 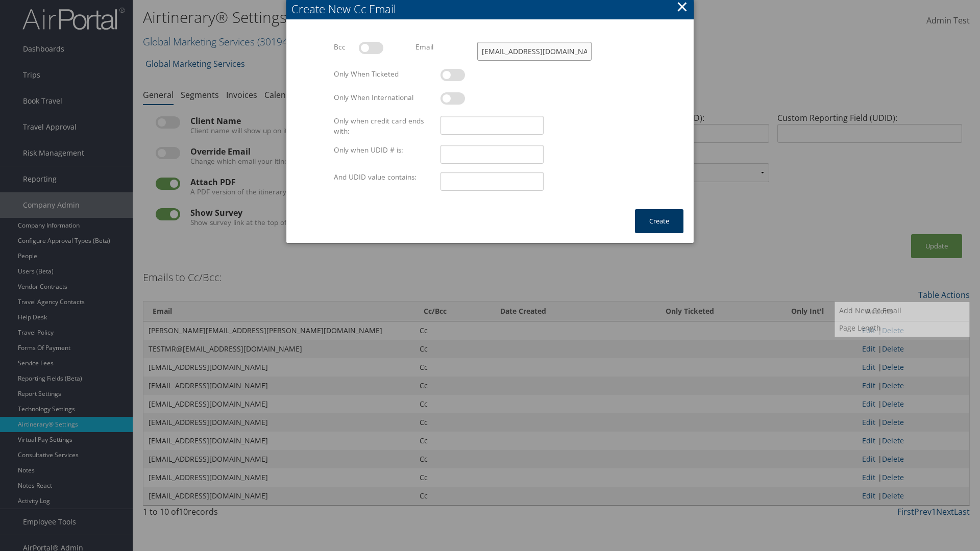 I want to click on button: Create, so click(x=659, y=221).